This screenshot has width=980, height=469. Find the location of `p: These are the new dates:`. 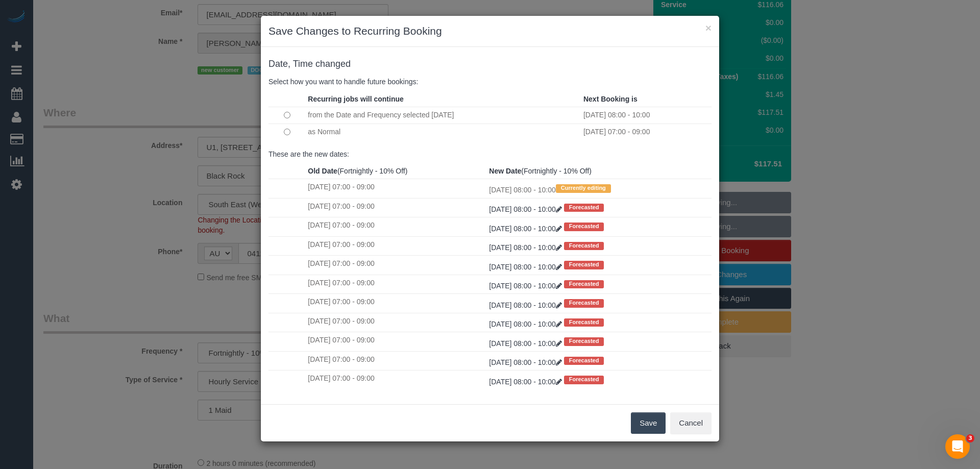

p: These are the new dates: is located at coordinates (490, 154).